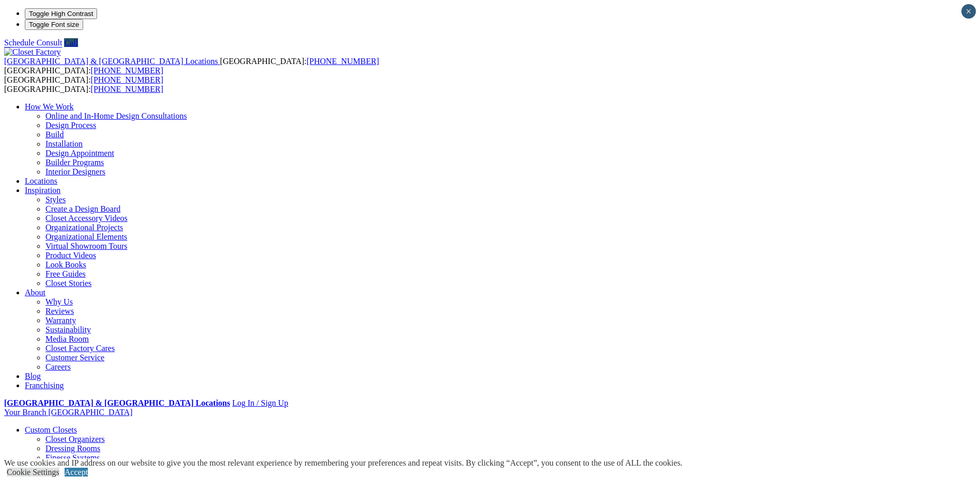 The height and width of the screenshot is (477, 980). I want to click on a: Customer Service, so click(75, 358).